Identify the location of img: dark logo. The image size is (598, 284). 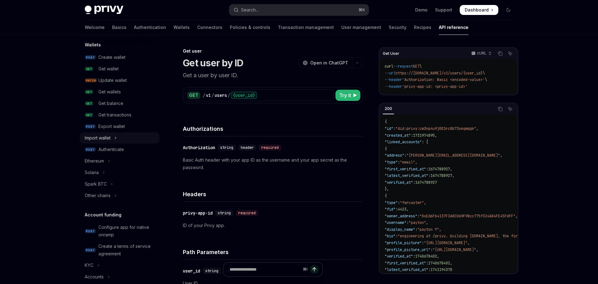
(104, 10).